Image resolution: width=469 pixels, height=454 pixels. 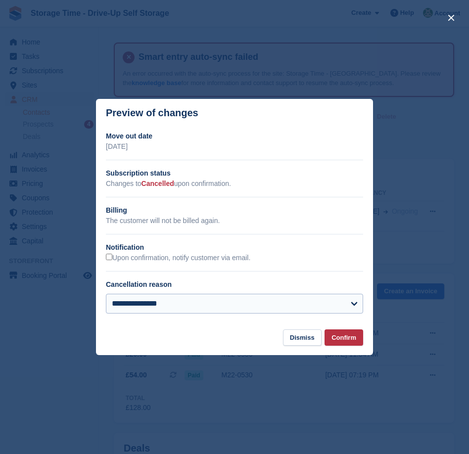 What do you see at coordinates (152, 113) in the screenshot?
I see `p: Preview of changes` at bounding box center [152, 113].